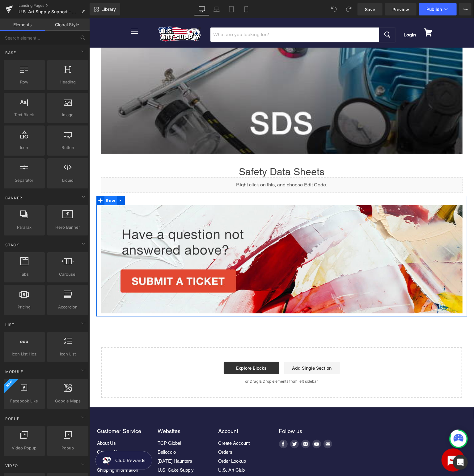 The image size is (474, 476). What do you see at coordinates (68, 82) in the screenshot?
I see `span: Heading` at bounding box center [68, 82].